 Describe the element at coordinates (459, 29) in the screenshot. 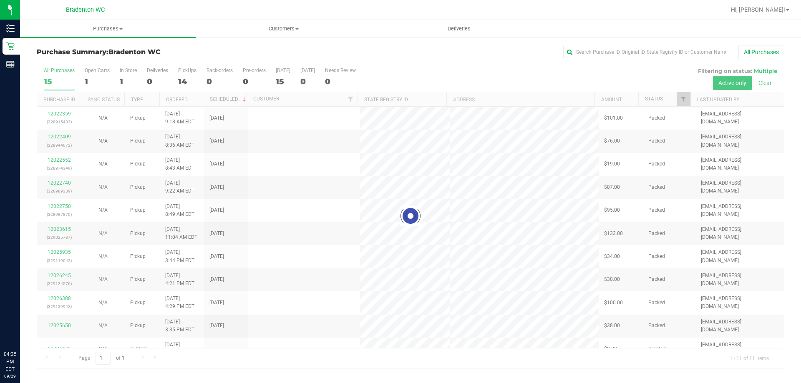

I see `span: Deliveries` at that location.